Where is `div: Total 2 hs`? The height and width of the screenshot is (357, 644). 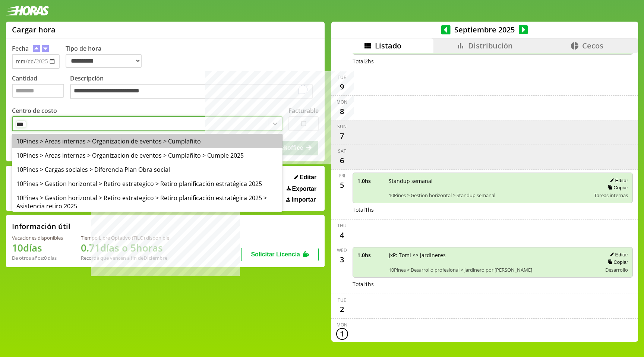 div: Total 2 hs is located at coordinates (493, 61).